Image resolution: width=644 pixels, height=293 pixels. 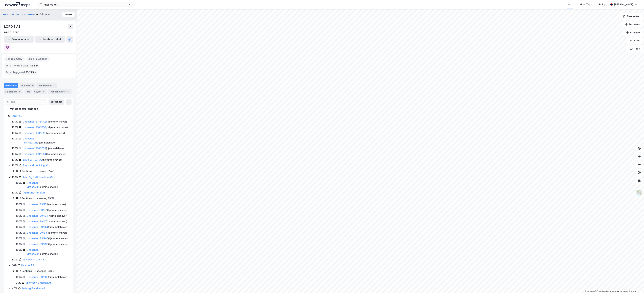 What do you see at coordinates (21, 65) in the screenshot?
I see `div: Totalt tomteareal :` at bounding box center [21, 65].